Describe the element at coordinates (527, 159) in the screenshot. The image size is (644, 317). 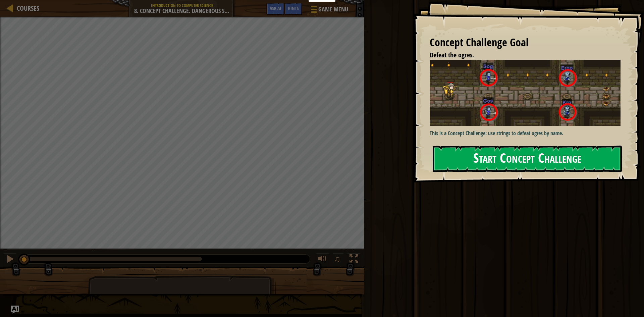
I see `button: Start Concept Challenge` at that location.